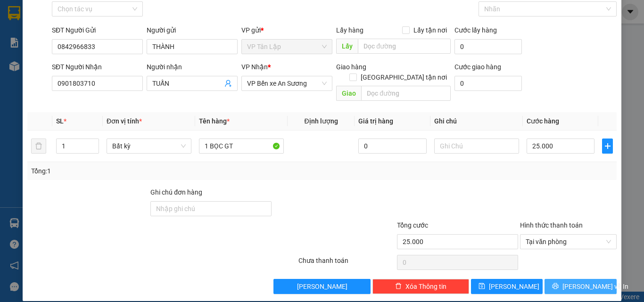 This screenshot has height=302, width=644. I want to click on span: printer, so click(555, 286).